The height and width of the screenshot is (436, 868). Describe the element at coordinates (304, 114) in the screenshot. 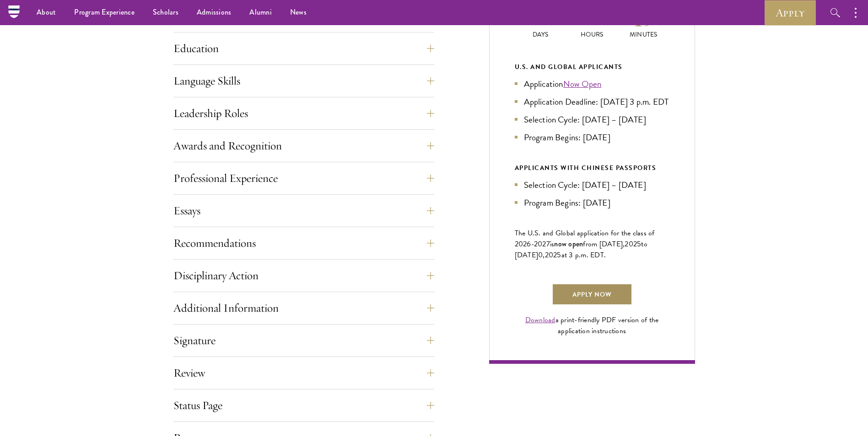

I see `button: Leadership Roles` at that location.